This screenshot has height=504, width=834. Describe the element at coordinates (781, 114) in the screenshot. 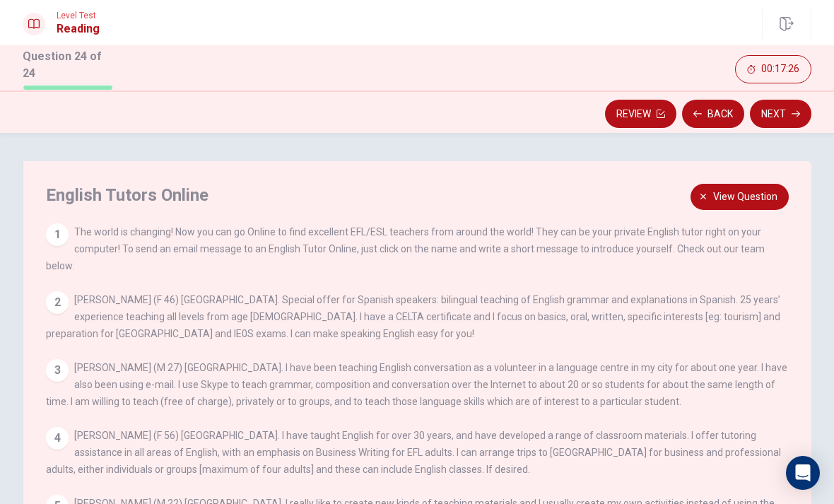

I see `button: Next` at that location.